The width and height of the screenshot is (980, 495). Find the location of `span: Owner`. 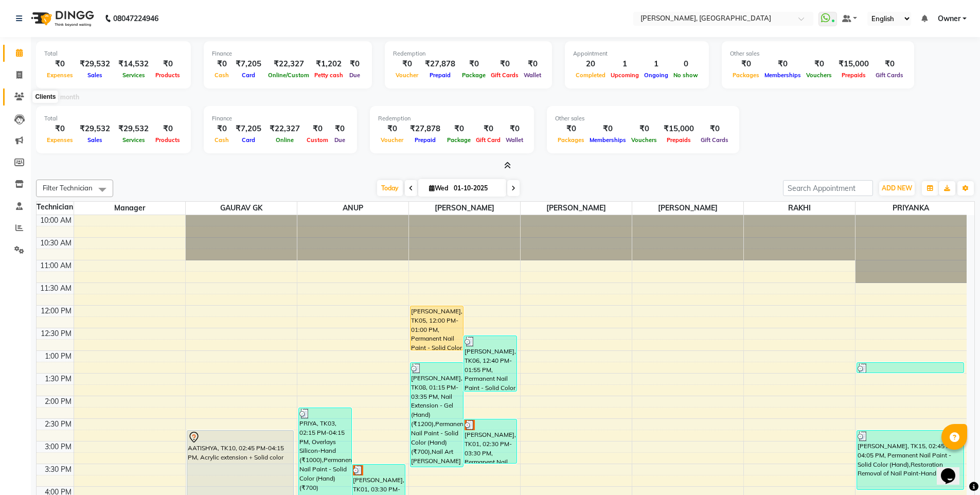

span: Owner is located at coordinates (949, 19).